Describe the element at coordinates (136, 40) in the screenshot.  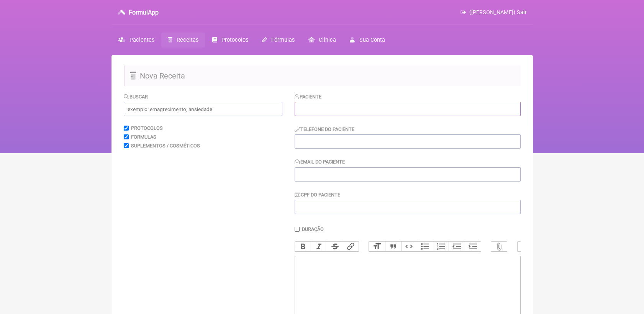
I see `a: Pacientes` at that location.